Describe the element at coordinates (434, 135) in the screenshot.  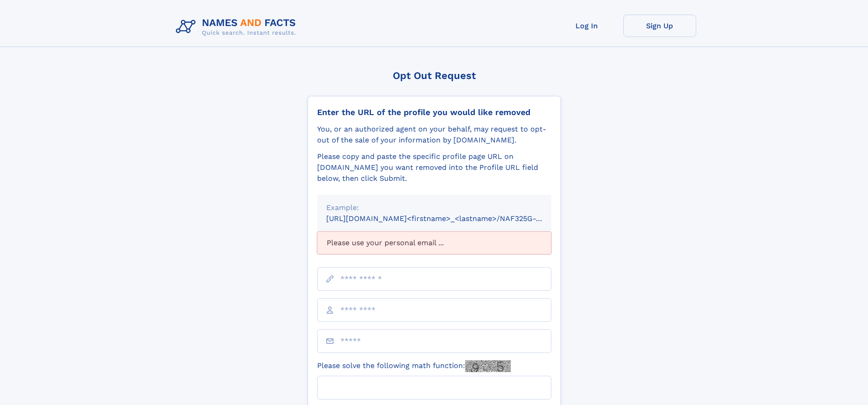
I see `div: You, or an authorized agent on your behalf, may request to opt-out of the sale of your informatio...` at that location.